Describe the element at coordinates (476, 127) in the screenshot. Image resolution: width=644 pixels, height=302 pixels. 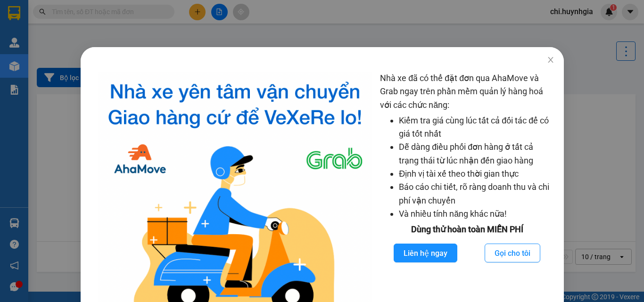
I see `li: Kiểm tra giá cùng lúc tất cả đối tác để có giá tốt nhất` at that location.